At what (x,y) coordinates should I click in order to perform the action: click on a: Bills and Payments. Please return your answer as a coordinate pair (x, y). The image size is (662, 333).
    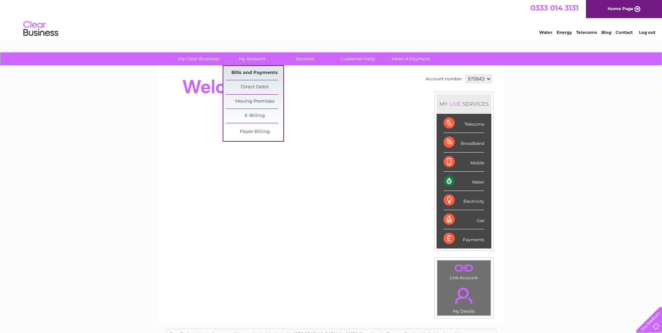
    Looking at the image, I should click on (254, 73).